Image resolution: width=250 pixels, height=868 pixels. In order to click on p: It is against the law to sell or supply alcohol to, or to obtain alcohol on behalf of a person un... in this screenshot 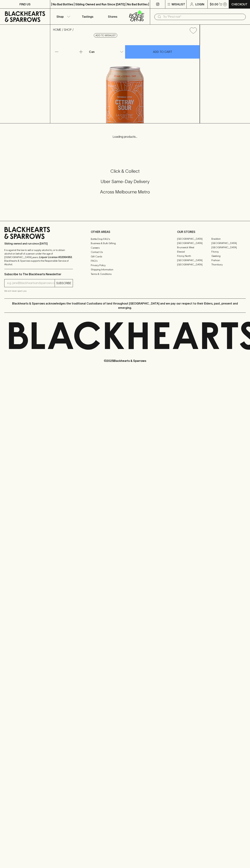, I will do `click(39, 257)`.